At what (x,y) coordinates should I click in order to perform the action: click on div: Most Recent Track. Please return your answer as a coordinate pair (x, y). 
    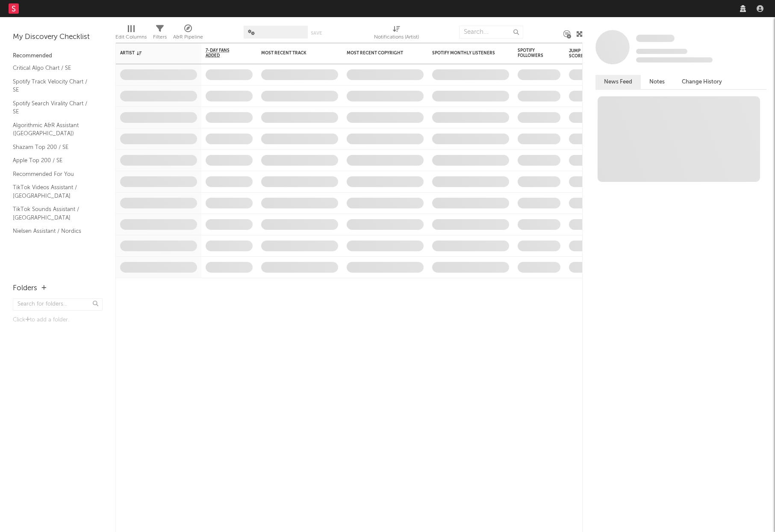
    Looking at the image, I should click on (293, 53).